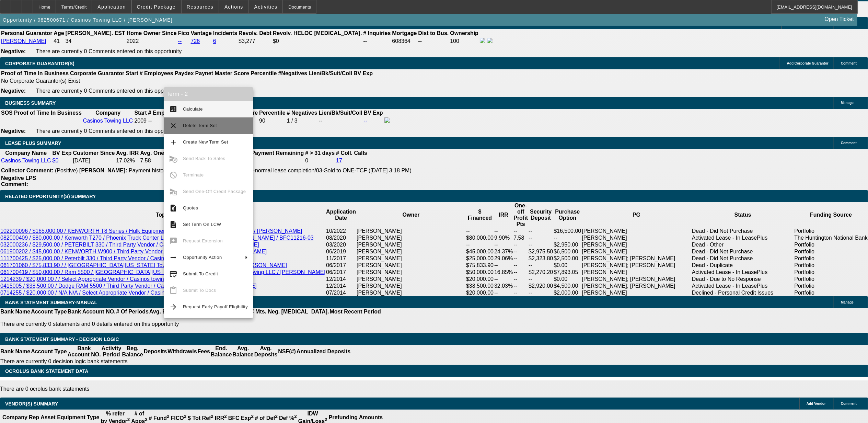 The height and width of the screenshot is (423, 868). What do you see at coordinates (540, 258) in the screenshot?
I see `td: $2,323.80` at bounding box center [540, 258].